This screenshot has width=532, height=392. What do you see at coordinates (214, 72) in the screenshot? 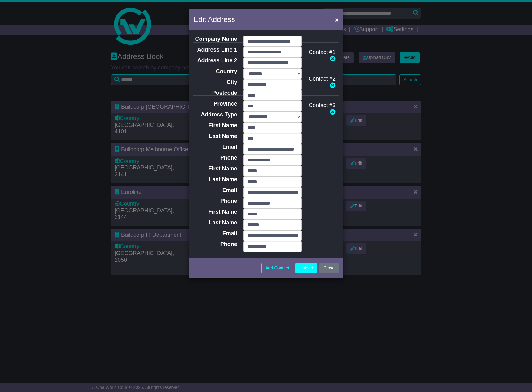
I see `label: Country` at bounding box center [214, 72].